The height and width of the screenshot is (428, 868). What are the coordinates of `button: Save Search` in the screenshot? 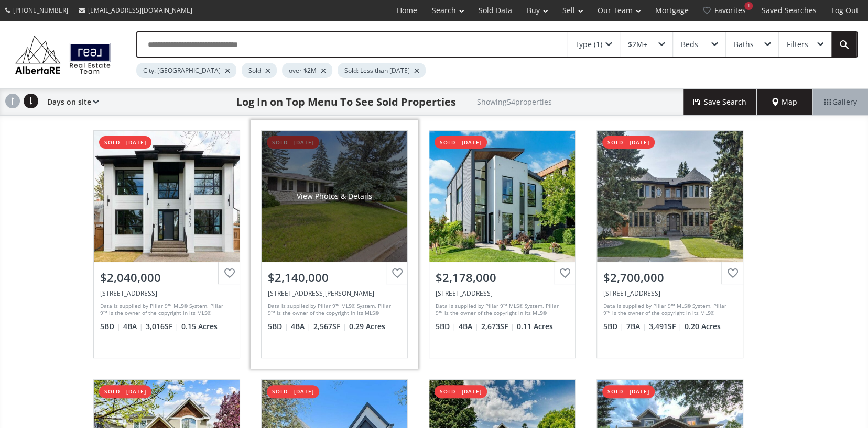 It's located at (720, 102).